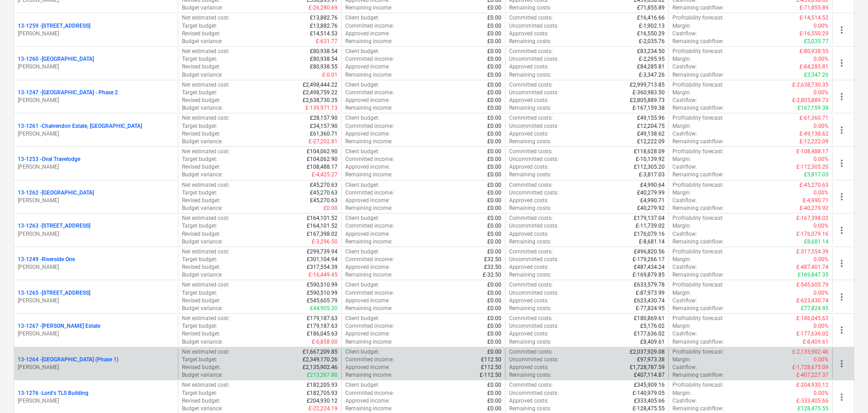 The height and width of the screenshot is (413, 868). I want to click on p: £83,234.50, so click(651, 52).